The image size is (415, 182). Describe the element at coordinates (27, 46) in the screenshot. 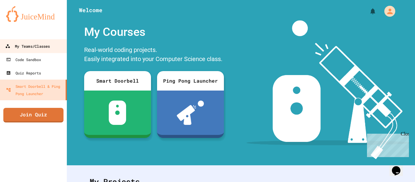

I see `div: My Teams/Classes` at that location.